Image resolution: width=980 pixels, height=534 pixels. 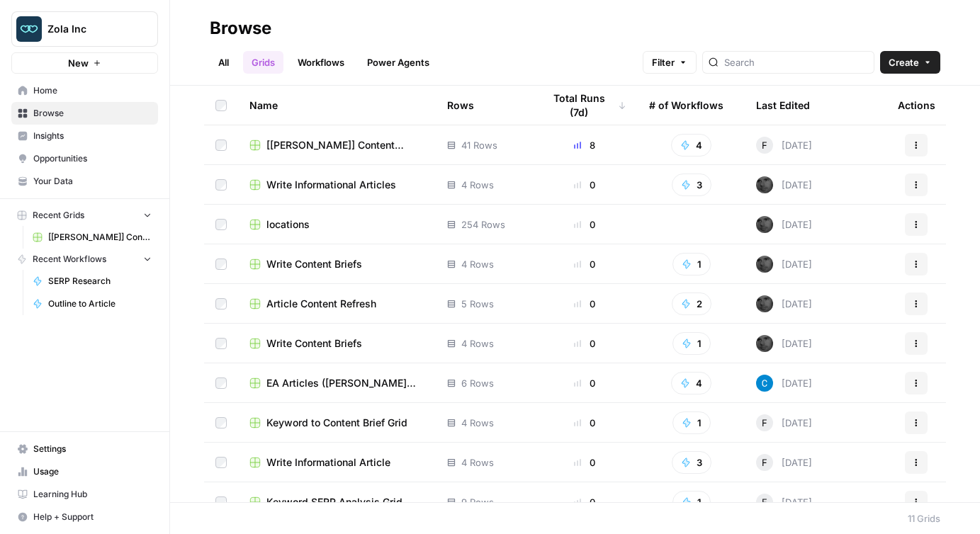 What do you see at coordinates (85, 136) in the screenshot?
I see `a: Insights` at bounding box center [85, 136].